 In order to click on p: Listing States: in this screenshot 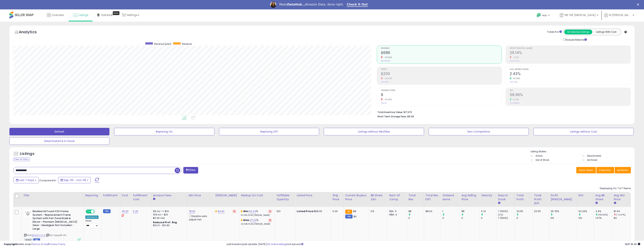, I will do `click(583, 152)`.